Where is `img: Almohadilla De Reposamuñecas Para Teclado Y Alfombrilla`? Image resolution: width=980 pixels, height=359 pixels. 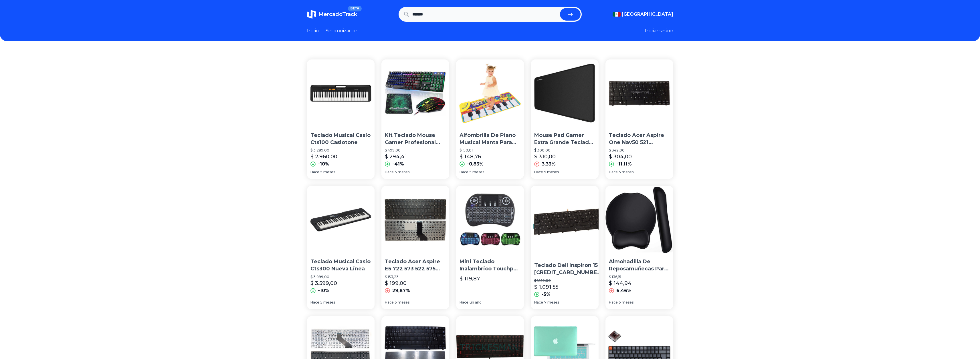 img: Almohadilla De Reposamuñecas Para Teclado Y Alfombrilla is located at coordinates (639, 220).